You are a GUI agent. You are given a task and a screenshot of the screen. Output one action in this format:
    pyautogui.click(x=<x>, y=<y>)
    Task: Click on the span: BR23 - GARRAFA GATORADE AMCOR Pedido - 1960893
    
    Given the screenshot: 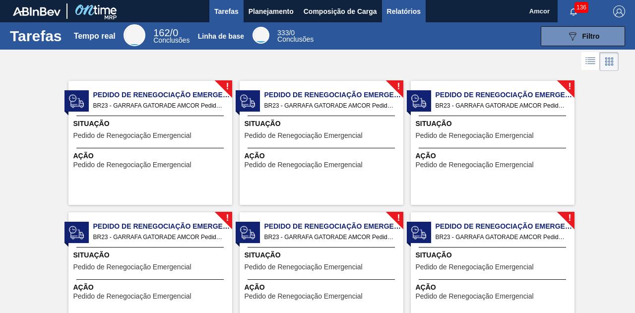 What is the action you would take?
    pyautogui.click(x=330, y=106)
    